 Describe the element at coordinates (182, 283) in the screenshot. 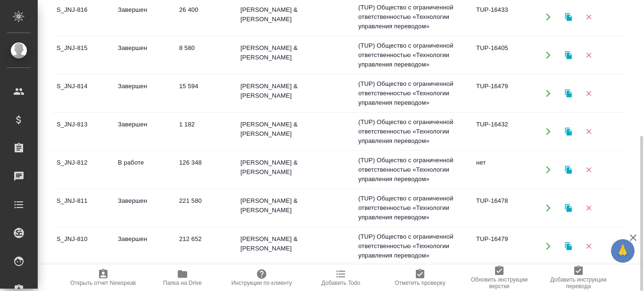

I see `span: Папка на Drive` at that location.